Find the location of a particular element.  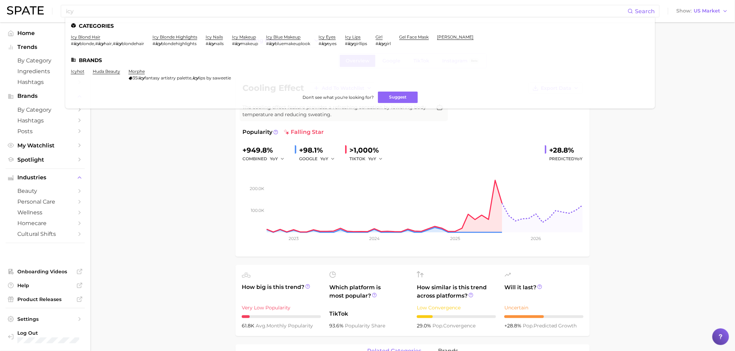

a: morphe is located at coordinates (136, 71).